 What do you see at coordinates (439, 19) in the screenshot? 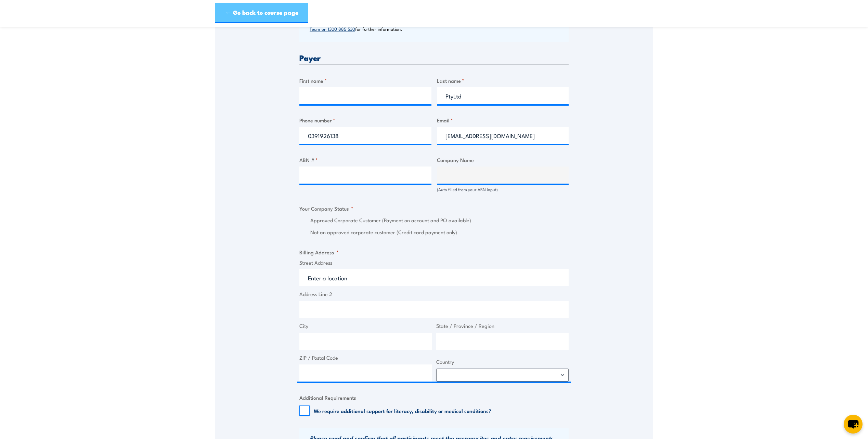
I see `p: Payment on account is only available to approved Corporate Customers who have previously applied ...` at bounding box center [439, 19].